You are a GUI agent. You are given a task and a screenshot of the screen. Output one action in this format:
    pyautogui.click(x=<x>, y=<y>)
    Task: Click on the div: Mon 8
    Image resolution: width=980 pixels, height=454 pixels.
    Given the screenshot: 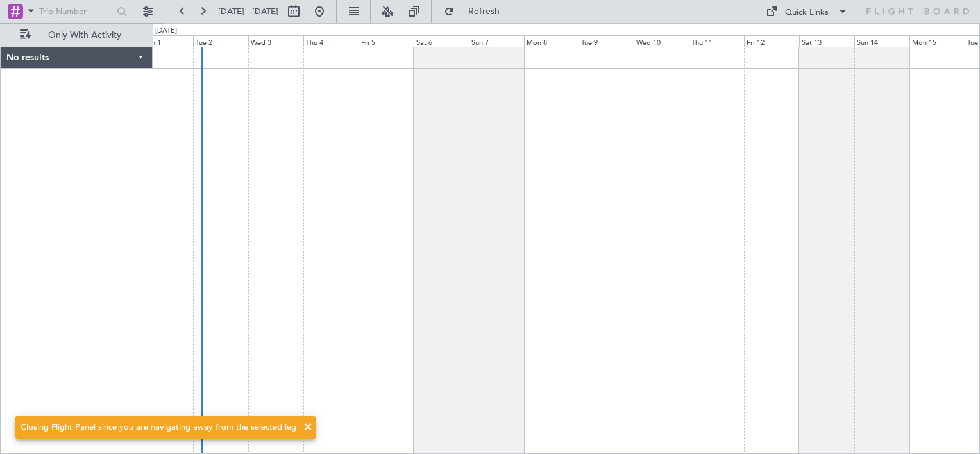 What is the action you would take?
    pyautogui.click(x=552, y=41)
    